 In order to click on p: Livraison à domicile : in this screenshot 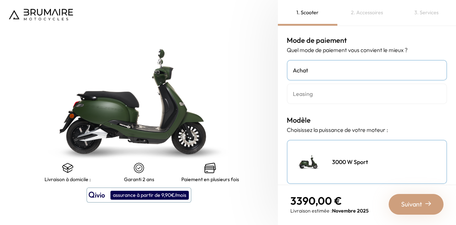, I will do `click(68, 179)`.